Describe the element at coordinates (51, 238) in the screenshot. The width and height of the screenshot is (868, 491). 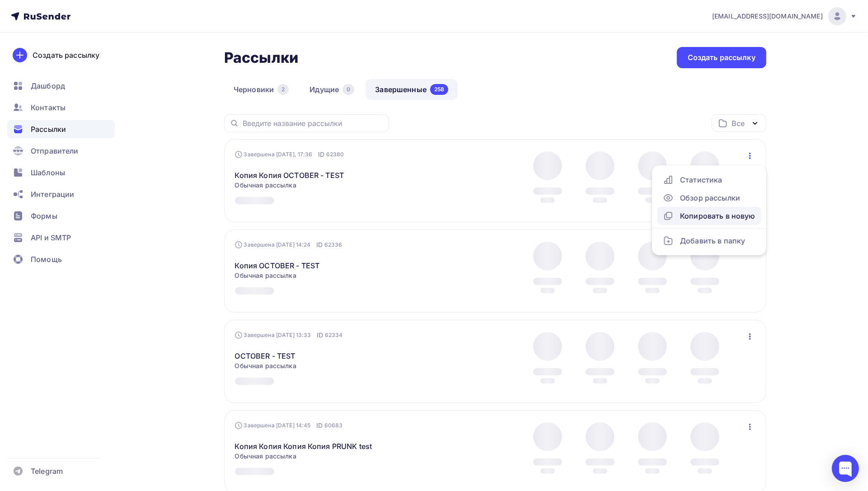
I see `span: API и SMTP` at that location.